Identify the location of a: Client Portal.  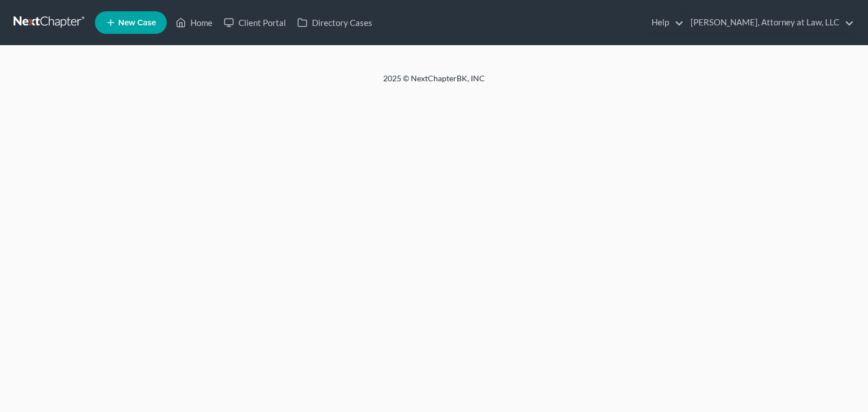
(255, 23).